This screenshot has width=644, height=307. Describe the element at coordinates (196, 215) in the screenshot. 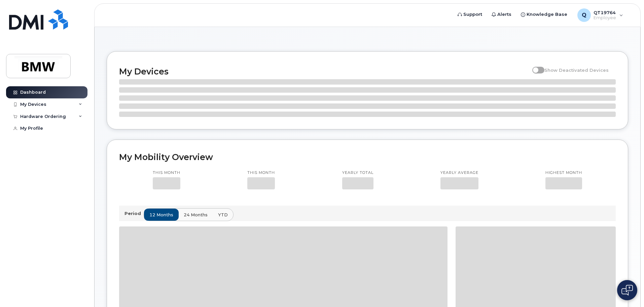

I see `span: 24 months` at that location.